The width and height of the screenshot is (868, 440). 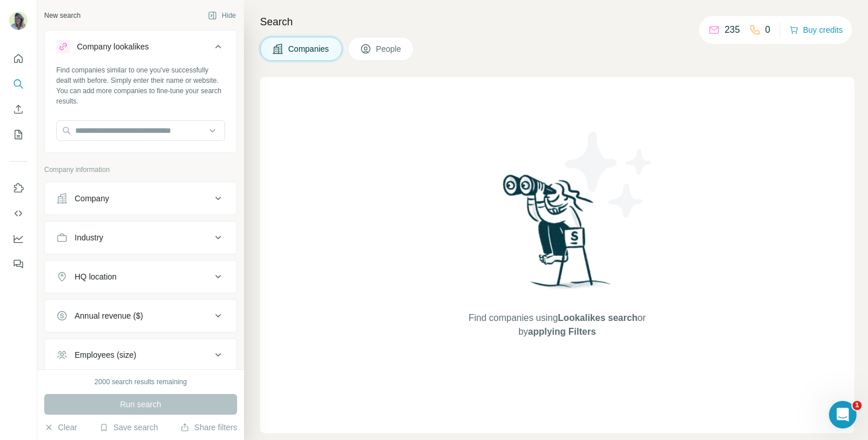 I want to click on button: Enrich CSV, so click(x=18, y=110).